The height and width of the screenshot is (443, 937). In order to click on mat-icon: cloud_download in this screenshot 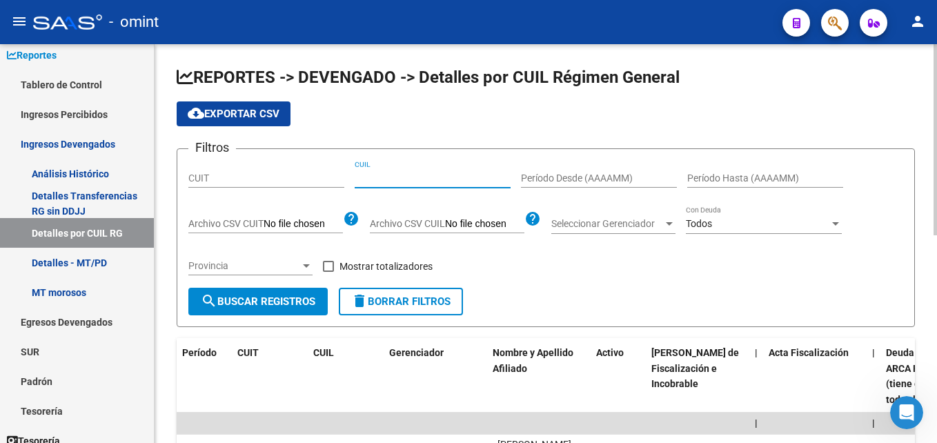, I will do `click(196, 113)`.